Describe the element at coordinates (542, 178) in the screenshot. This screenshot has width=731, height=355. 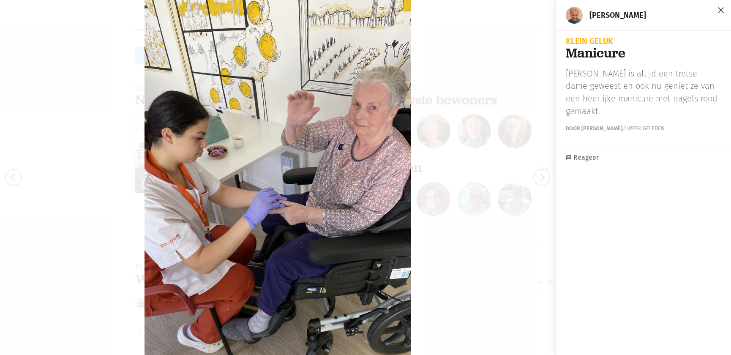
I see `i: arrow_forward_ios` at that location.